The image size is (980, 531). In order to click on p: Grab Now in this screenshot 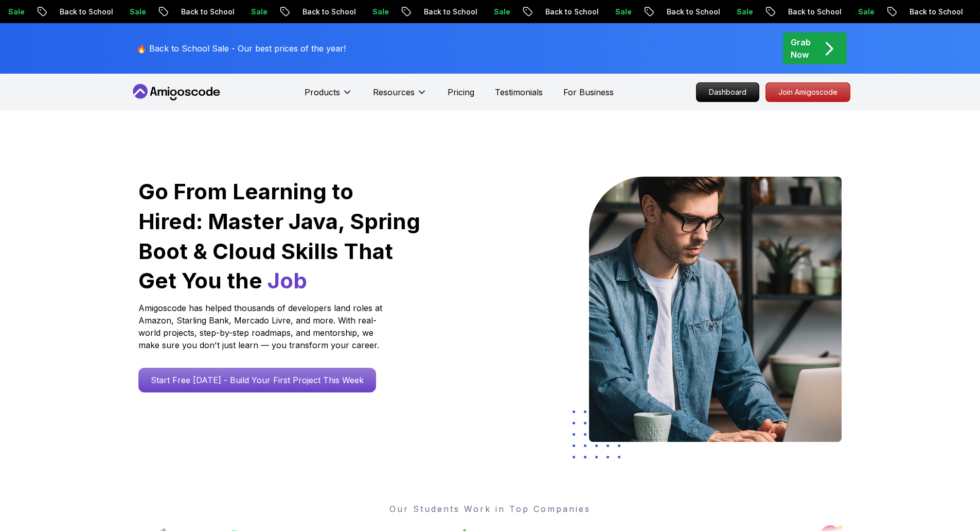, I will do `click(800, 49)`.